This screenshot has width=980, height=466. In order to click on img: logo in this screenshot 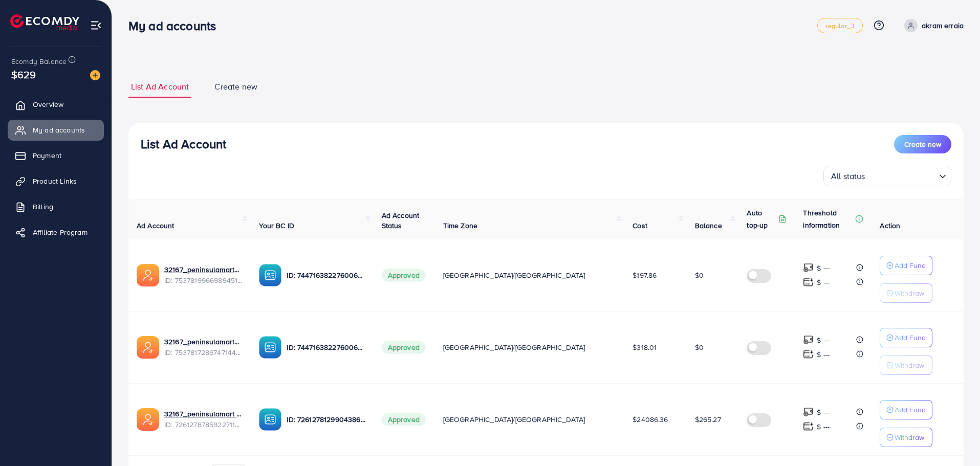, I will do `click(45, 22)`.